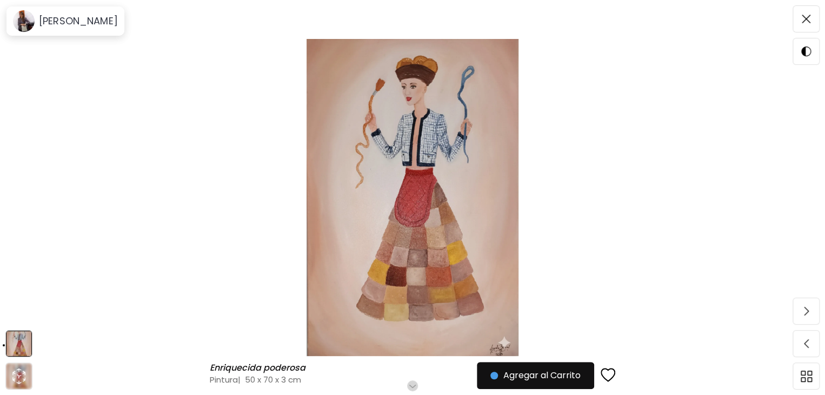 The height and width of the screenshot is (395, 825). What do you see at coordinates (608, 375) in the screenshot?
I see `button: favorites` at bounding box center [608, 375].